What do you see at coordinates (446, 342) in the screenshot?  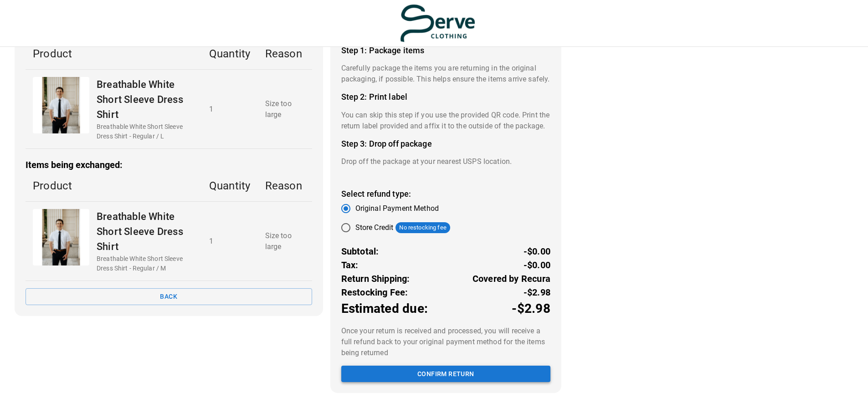 I see `p: Once your return is received and processed, you will receive a full refund back to your original ...` at bounding box center [446, 342].